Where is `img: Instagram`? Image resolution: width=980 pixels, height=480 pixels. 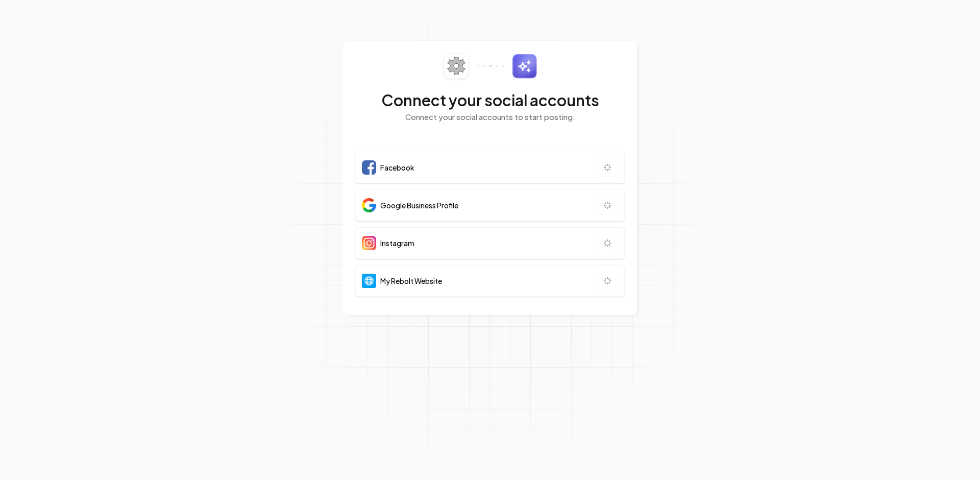
img: Instagram is located at coordinates (369, 243).